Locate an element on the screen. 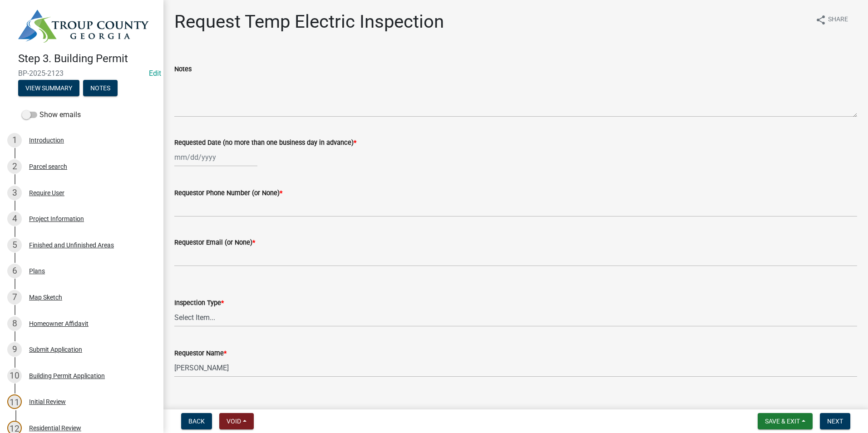 Image resolution: width=868 pixels, height=433 pixels. div: Parcel search is located at coordinates (48, 167).